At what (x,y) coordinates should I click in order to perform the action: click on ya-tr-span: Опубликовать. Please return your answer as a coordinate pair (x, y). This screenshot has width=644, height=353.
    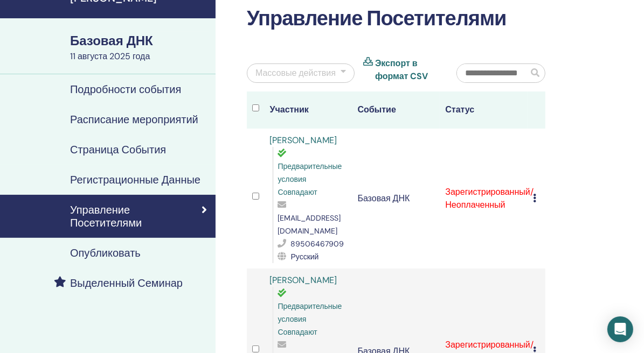
    Looking at the image, I should click on (105, 253).